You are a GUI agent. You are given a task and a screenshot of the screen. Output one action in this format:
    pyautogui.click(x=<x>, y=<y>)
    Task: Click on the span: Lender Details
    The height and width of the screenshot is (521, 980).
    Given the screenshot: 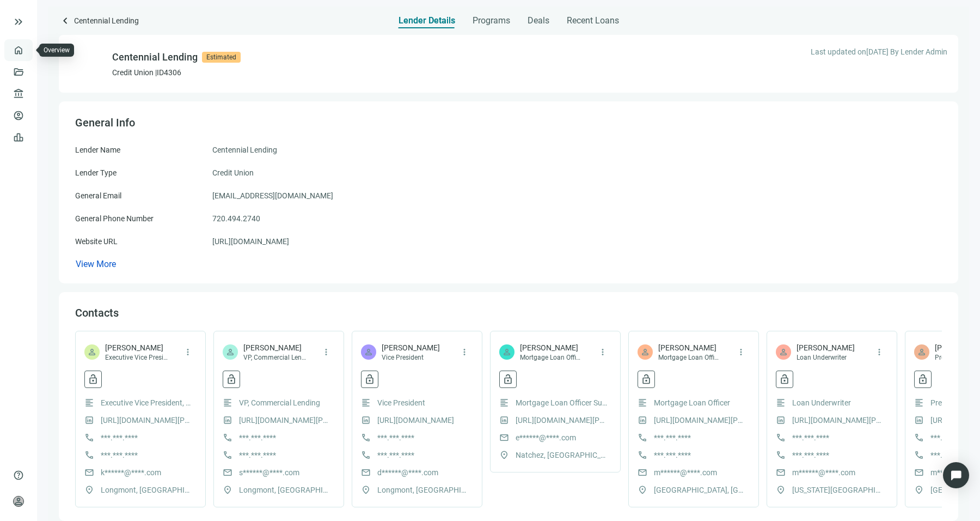 What is the action you would take?
    pyautogui.click(x=427, y=21)
    